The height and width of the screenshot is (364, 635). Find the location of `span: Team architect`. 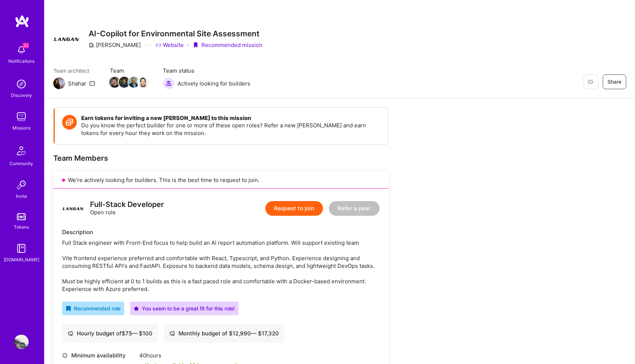

span: Team architect is located at coordinates (74, 70).